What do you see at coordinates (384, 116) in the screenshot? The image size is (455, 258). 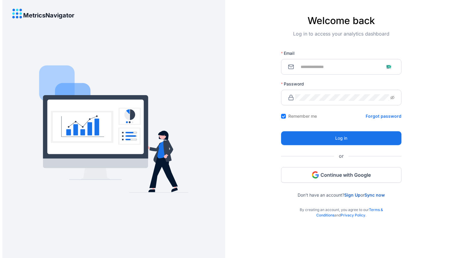 I see `a: Forgot password` at bounding box center [384, 116].